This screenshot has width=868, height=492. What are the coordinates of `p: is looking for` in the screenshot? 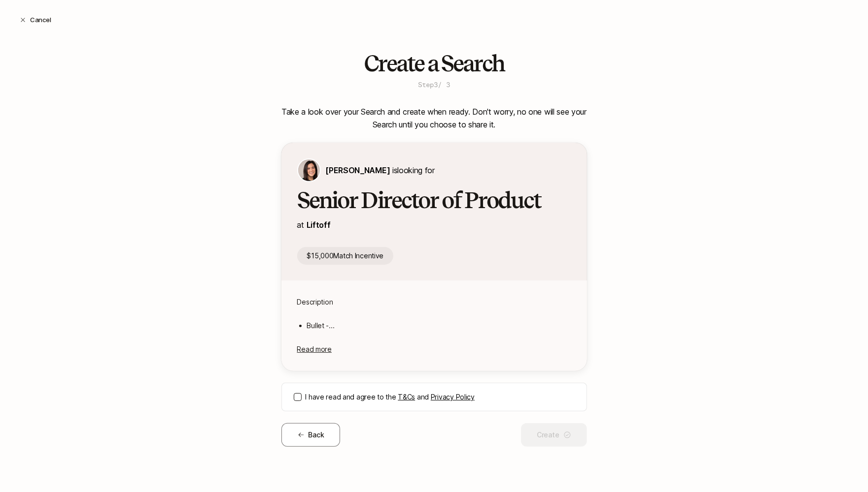 It's located at (380, 170).